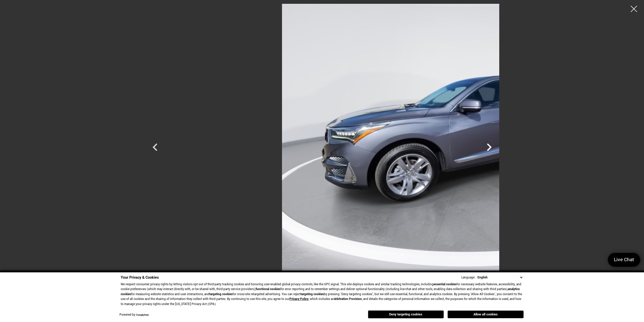  I want to click on div: Powered by, so click(134, 315).